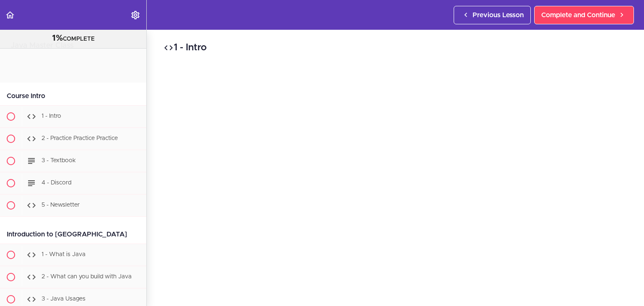 This screenshot has height=306, width=644. Describe the element at coordinates (578, 15) in the screenshot. I see `span: Complete and Continue` at that location.